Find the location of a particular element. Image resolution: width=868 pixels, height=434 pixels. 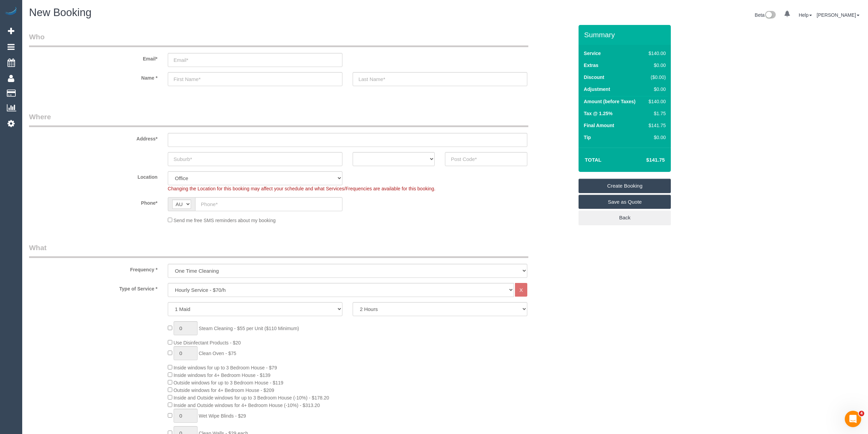

strong: Total is located at coordinates (593, 160).